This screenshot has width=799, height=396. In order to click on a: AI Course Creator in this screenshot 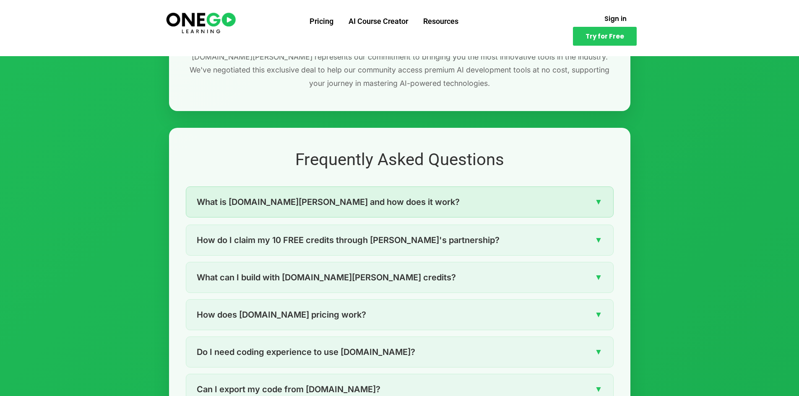, I will do `click(378, 21)`.